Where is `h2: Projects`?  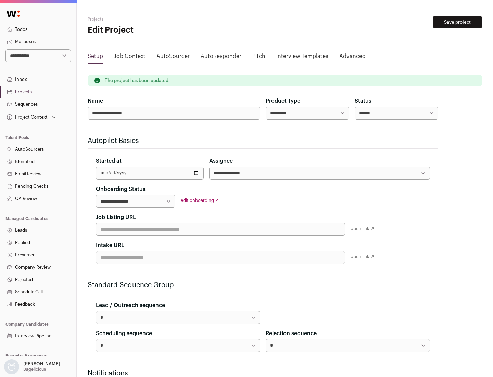
h2: Projects is located at coordinates (153, 19).